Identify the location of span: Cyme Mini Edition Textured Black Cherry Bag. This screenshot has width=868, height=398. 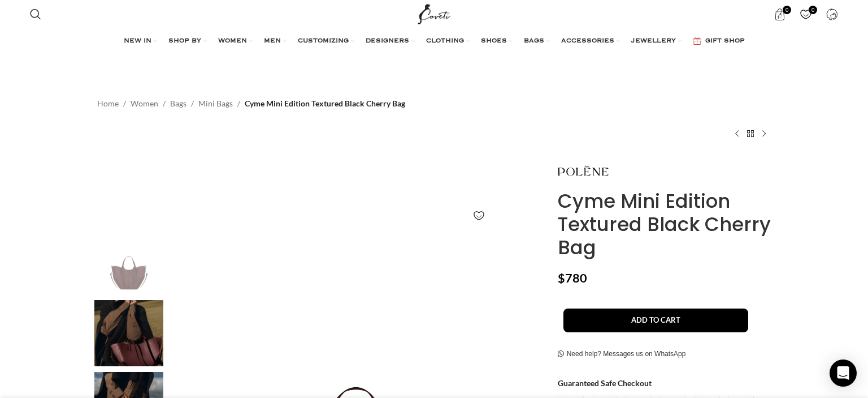
(325, 103).